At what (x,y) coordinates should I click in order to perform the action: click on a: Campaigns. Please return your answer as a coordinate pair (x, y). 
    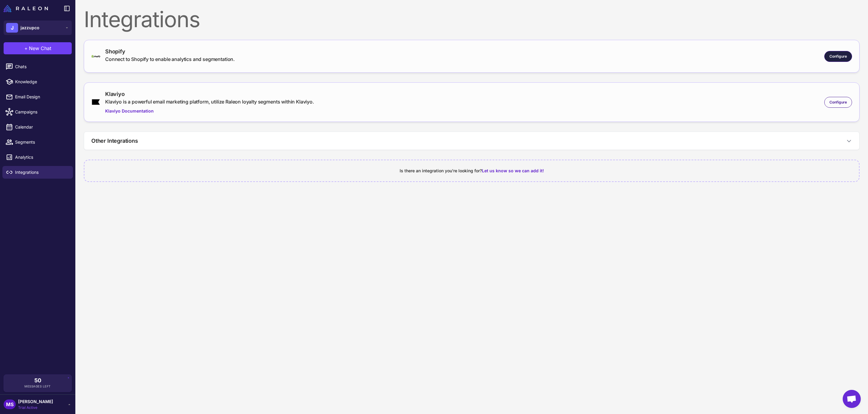
    Looking at the image, I should click on (38, 112).